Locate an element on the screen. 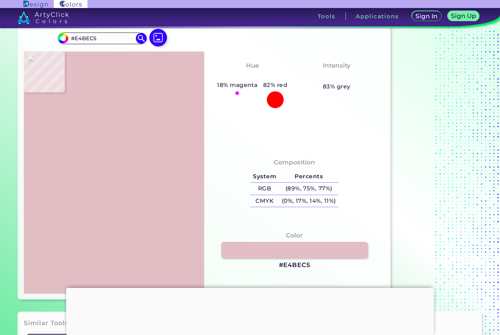  h4: Hue is located at coordinates (252, 65).